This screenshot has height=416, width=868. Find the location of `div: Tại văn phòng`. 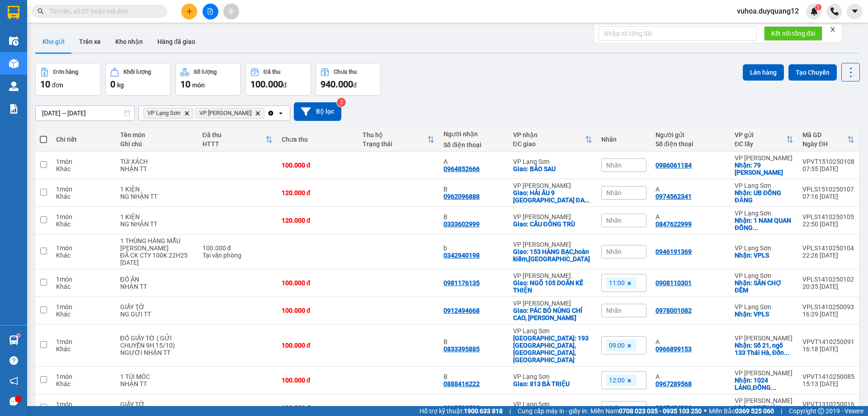

div: Tại văn phòng is located at coordinates (237, 255).